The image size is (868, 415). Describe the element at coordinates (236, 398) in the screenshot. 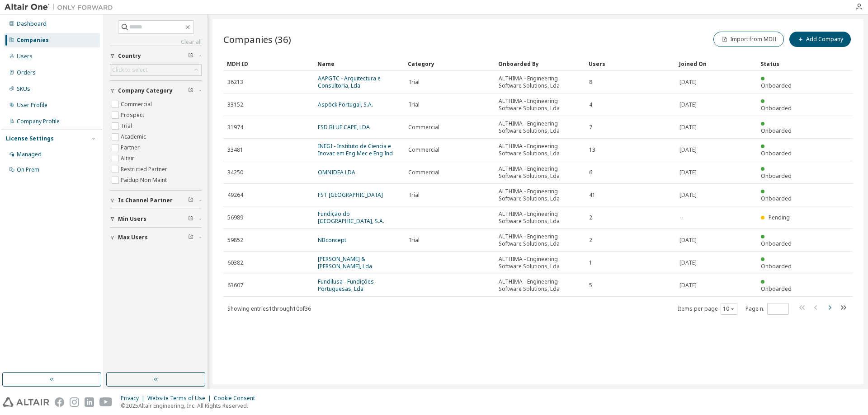

I see `div: Cookie Consent` at that location.